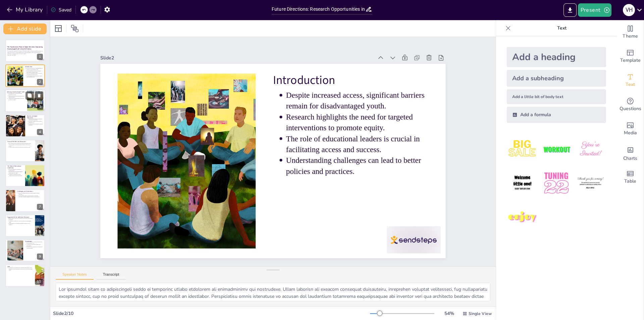  Describe the element at coordinates (40, 132) in the screenshot. I see `div: 4` at that location.